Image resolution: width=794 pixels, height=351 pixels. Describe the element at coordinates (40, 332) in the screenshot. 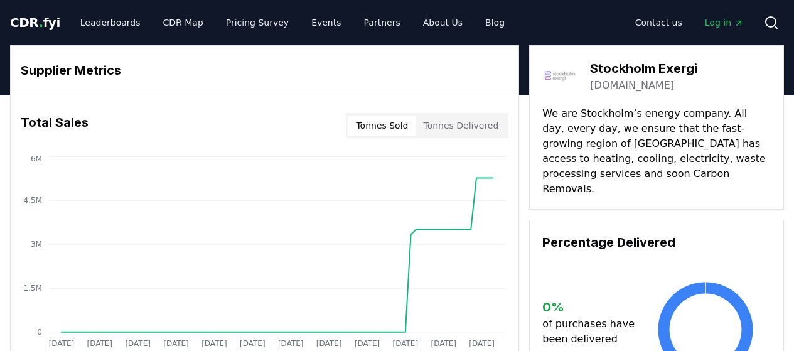

I see `tspan: 0` at that location.